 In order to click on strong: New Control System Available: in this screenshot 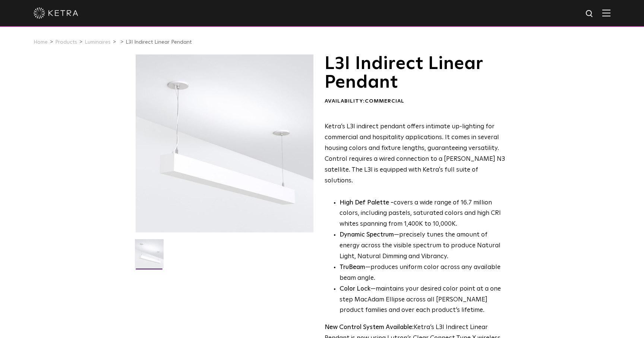, I will do `click(369, 327)`.